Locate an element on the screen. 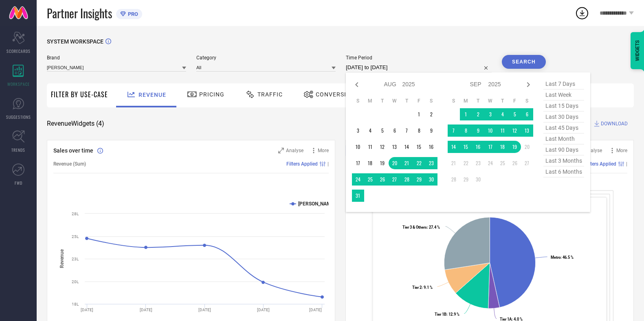 The height and width of the screenshot is (321, 644). input: Select time period is located at coordinates (419, 67).